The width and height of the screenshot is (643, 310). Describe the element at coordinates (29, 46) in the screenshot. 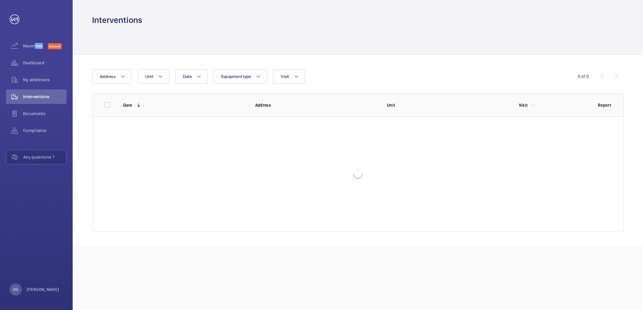

I see `span: Maximize` at that location.